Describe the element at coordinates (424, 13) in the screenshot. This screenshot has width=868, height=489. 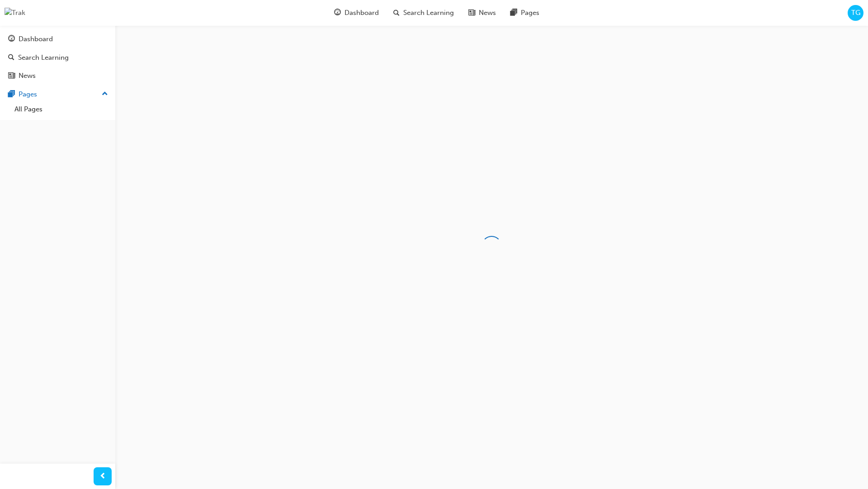
I see `a: search-iconSearch Learning` at that location.